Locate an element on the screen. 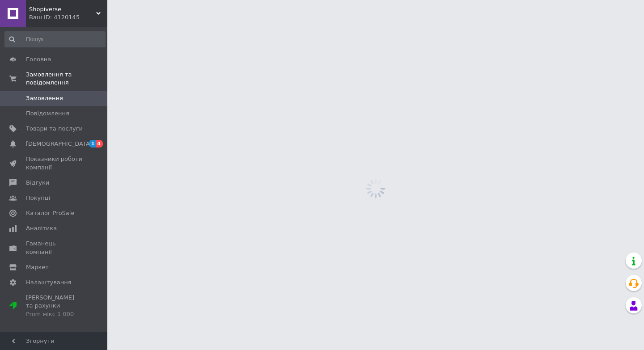  span: Маркет is located at coordinates (37, 267).